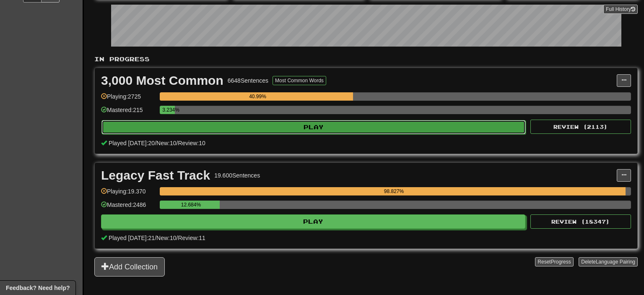  What do you see at coordinates (191, 205) in the screenshot?
I see `div: 12.684%` at bounding box center [191, 205].